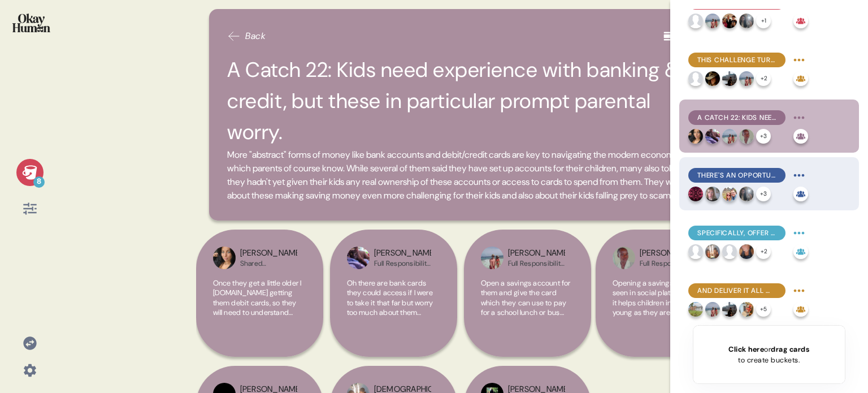  What do you see at coordinates (730, 194) in the screenshot?
I see `img: profilepic_9205609566193579.jpg` at bounding box center [730, 194].